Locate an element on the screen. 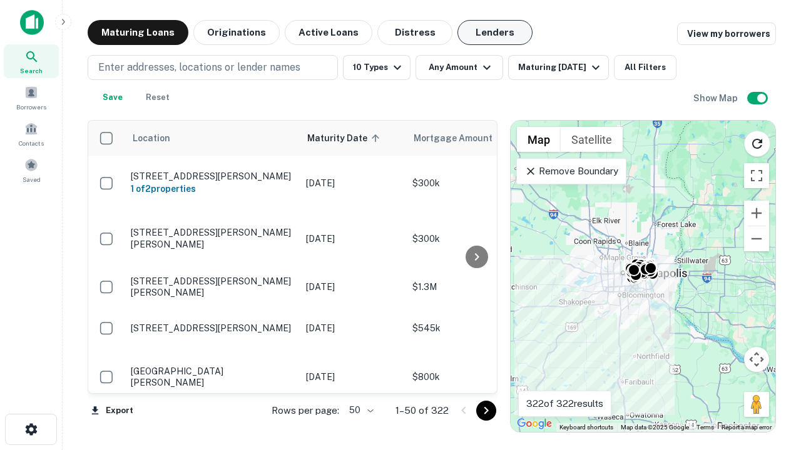 Image resolution: width=801 pixels, height=450 pixels. div: 0 0 is located at coordinates (642, 276).